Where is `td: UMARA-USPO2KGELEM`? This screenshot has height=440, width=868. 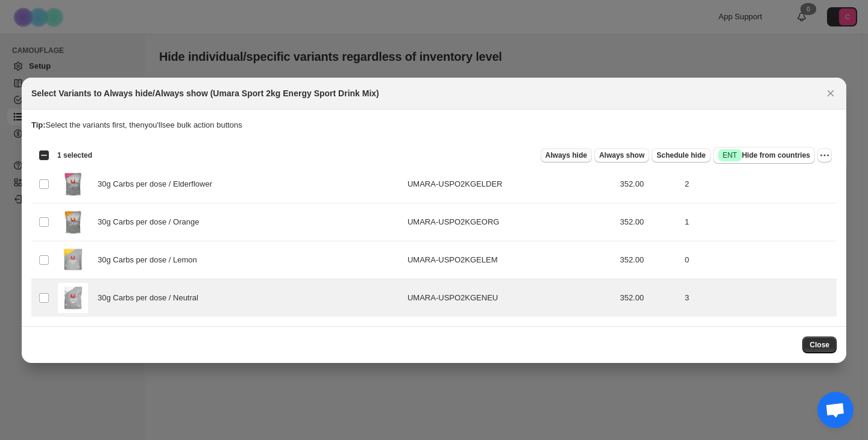 td: UMARA-USPO2KGELEM is located at coordinates (510, 259).